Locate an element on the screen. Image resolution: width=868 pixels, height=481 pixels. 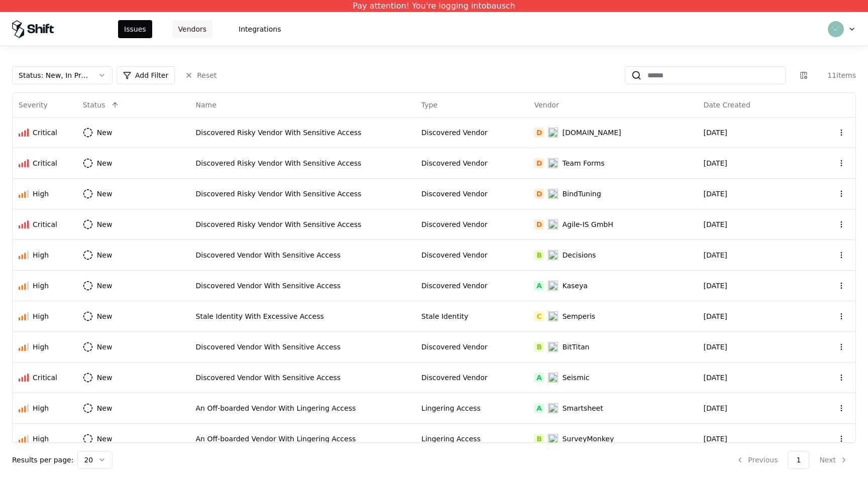
div: Lingering Access is located at coordinates (472, 408).